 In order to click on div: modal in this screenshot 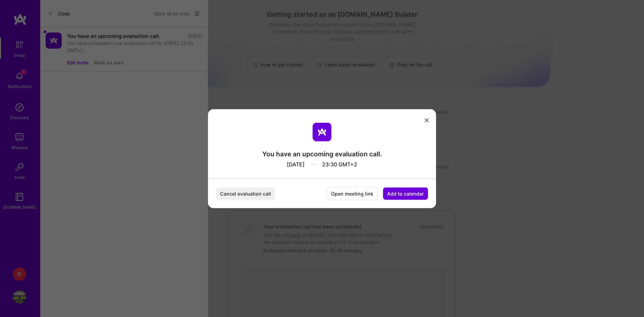, I will do `click(322, 158)`.